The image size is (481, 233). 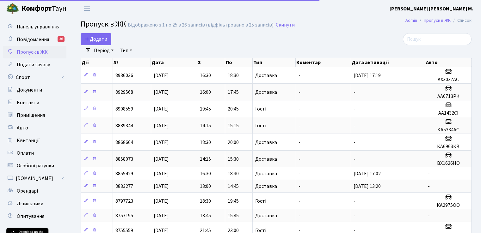 What do you see at coordinates (13, 9) in the screenshot?
I see `img: logo.png` at bounding box center [13, 9].